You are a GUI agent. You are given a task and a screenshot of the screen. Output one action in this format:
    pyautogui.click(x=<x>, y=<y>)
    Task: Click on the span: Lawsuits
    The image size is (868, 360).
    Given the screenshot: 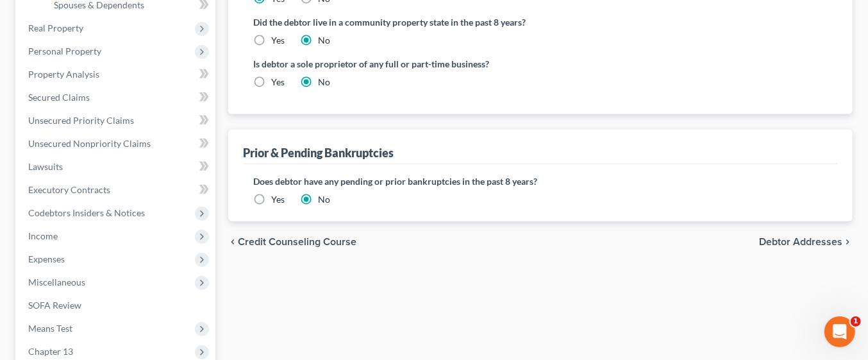 What is the action you would take?
    pyautogui.click(x=45, y=166)
    